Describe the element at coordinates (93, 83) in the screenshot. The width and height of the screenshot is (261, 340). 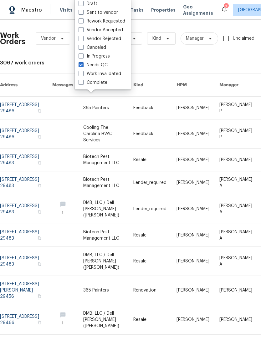
I see `label: Complete` at that location.